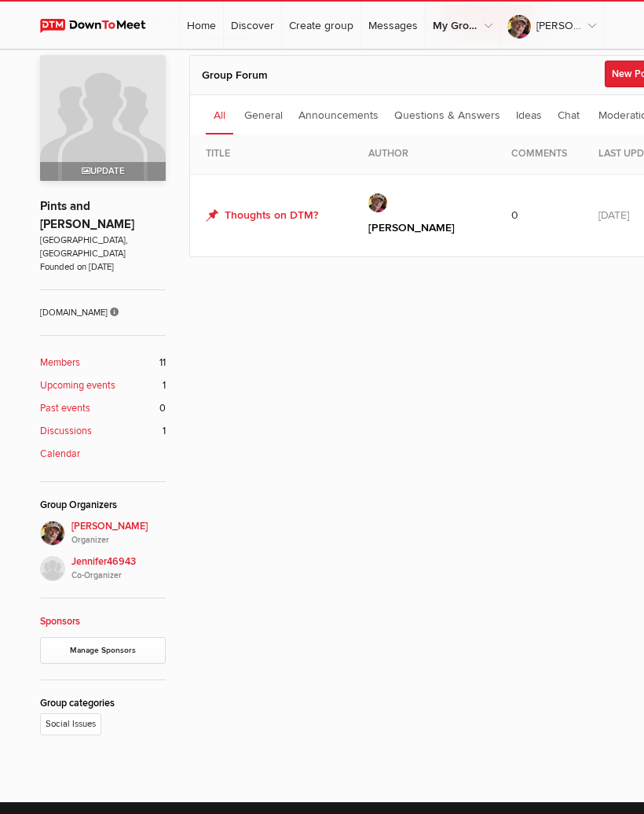 The height and width of the screenshot is (814, 644). What do you see at coordinates (424, 154) in the screenshot?
I see `th: Author` at bounding box center [424, 154].